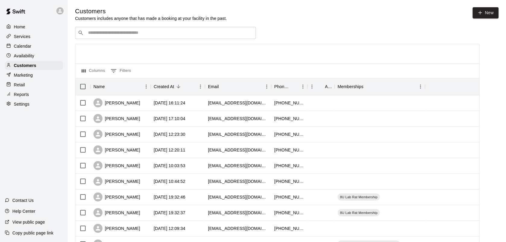 Image resolution: width=506 pixels, height=242 pixels. I want to click on div: 2025-10-05 16:11:24, so click(169, 103).